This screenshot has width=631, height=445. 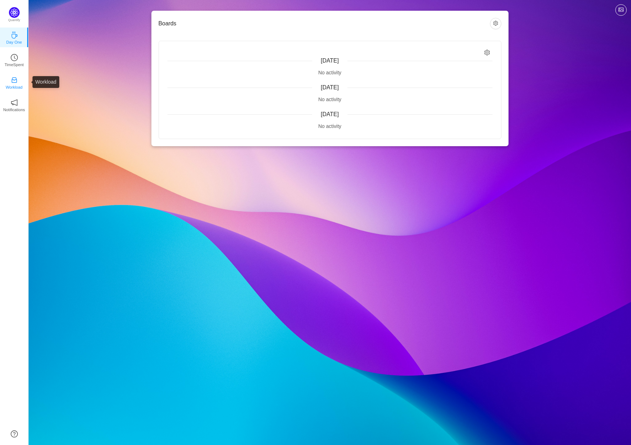 What do you see at coordinates (14, 60) in the screenshot?
I see `a: icon: clock-circleTimeSpent` at bounding box center [14, 60].